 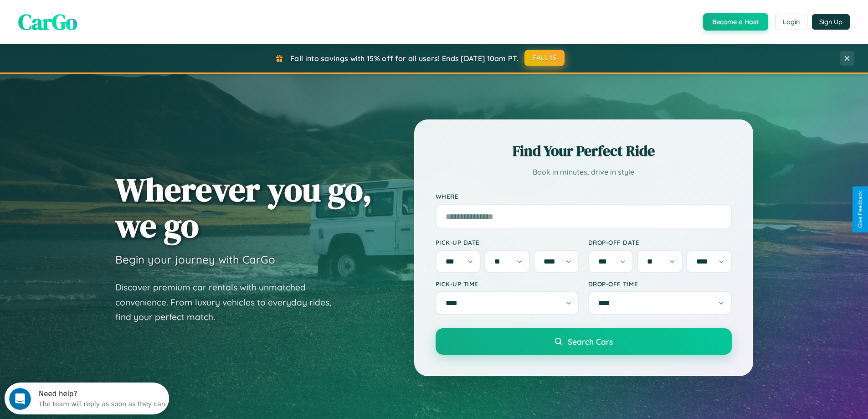 What do you see at coordinates (244, 207) in the screenshot?
I see `h1: Wherever you go, we go` at bounding box center [244, 207].